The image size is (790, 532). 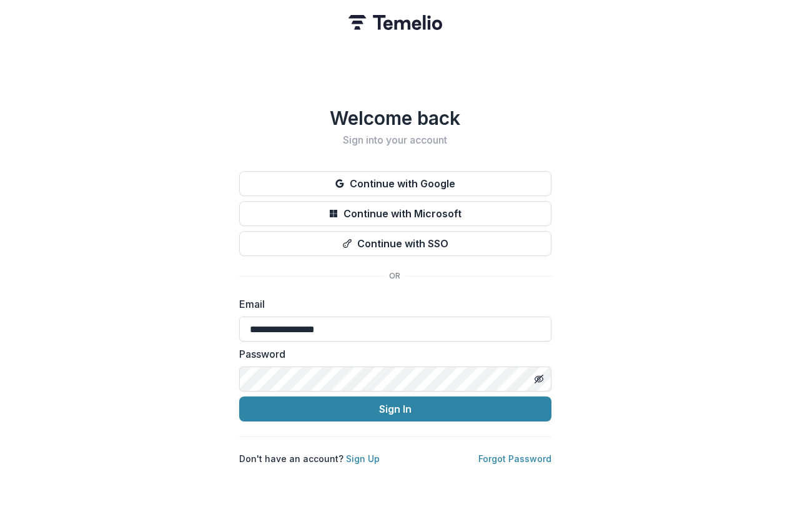 What do you see at coordinates (309, 458) in the screenshot?
I see `p: Don't have an account?` at bounding box center [309, 458].